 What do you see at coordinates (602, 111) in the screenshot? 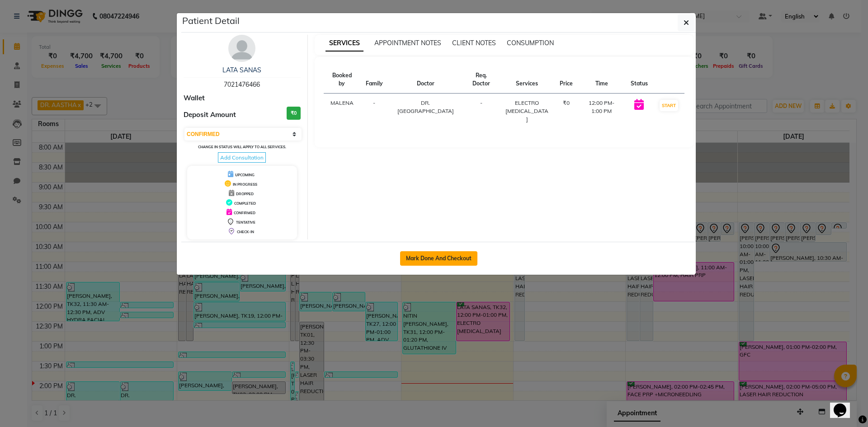
I see `td: 12:00 PM-1:00 PM` at bounding box center [602, 111].